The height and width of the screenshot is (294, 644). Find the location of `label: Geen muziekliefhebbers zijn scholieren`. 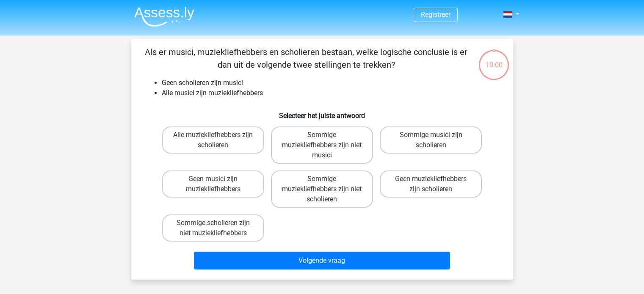

label: Geen muziekliefhebbers zijn scholieren is located at coordinates (431, 184).